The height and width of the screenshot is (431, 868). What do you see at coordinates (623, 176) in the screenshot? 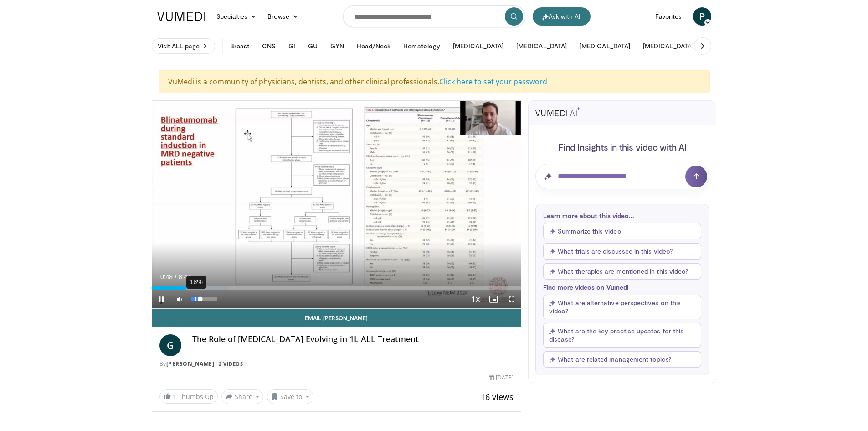
I see `input: Question for AI` at bounding box center [623, 176].